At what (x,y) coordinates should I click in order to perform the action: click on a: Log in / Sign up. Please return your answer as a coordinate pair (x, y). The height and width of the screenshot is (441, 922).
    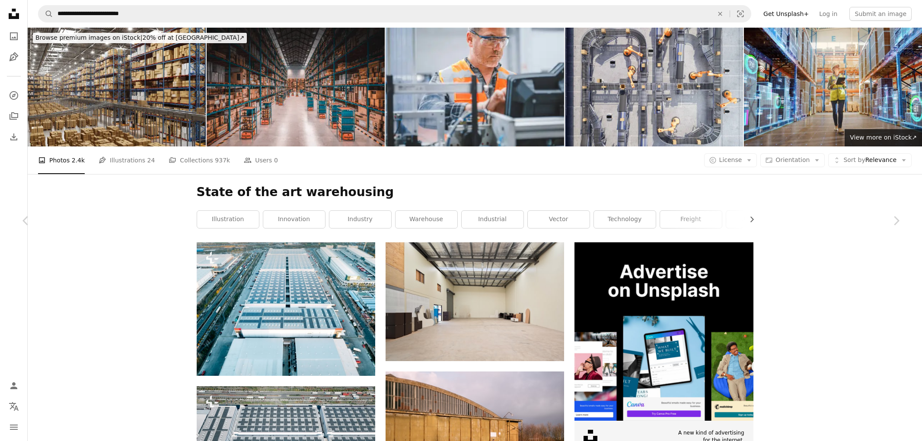
    Looking at the image, I should click on (14, 386).